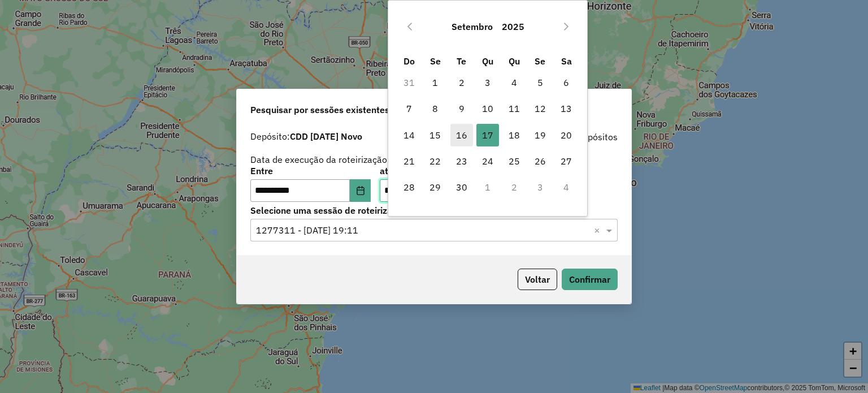  I want to click on button: Choose Month, so click(472, 27).